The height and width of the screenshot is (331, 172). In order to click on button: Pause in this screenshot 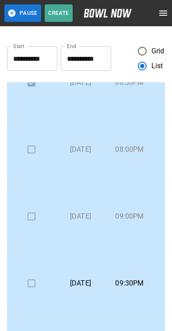, I will do `click(23, 13)`.